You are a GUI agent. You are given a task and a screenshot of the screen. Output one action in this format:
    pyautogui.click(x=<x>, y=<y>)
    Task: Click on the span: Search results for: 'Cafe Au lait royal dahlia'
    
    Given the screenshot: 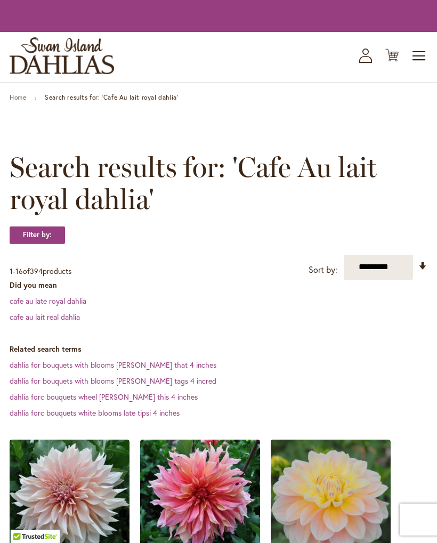 What is the action you would take?
    pyautogui.click(x=218, y=183)
    